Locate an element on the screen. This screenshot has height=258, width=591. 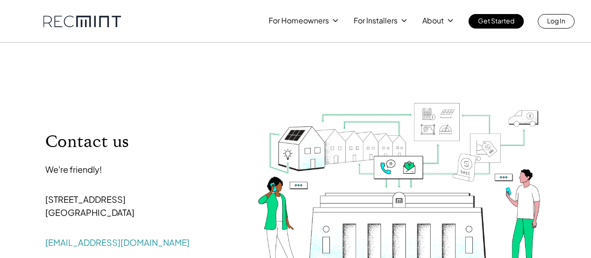
p: Contact us is located at coordinates (137, 141).